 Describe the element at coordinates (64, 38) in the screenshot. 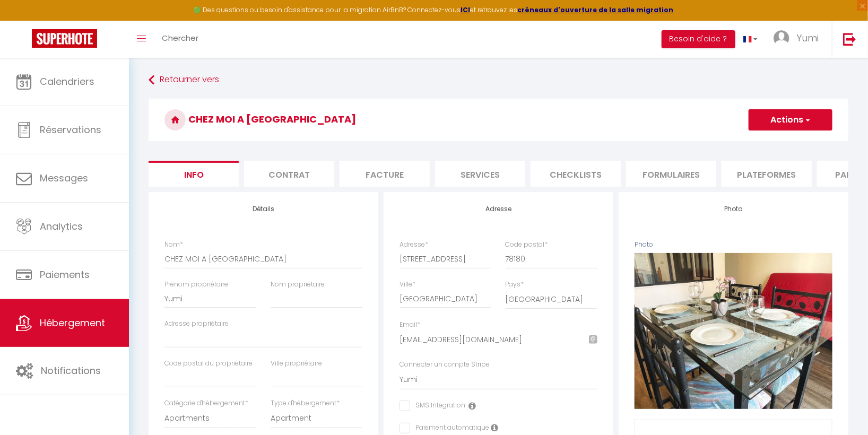

I see `img: Super Booking` at that location.